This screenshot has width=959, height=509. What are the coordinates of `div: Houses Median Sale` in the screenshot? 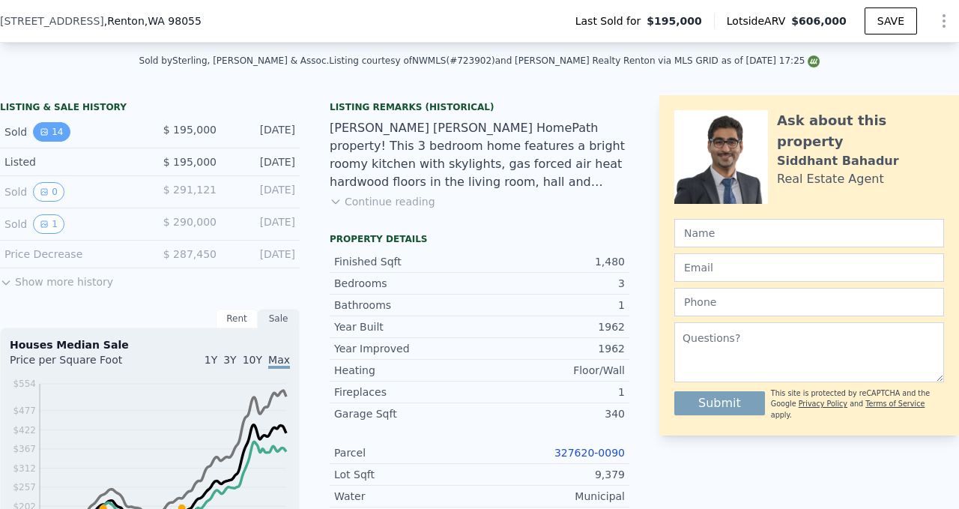 It's located at (150, 345).